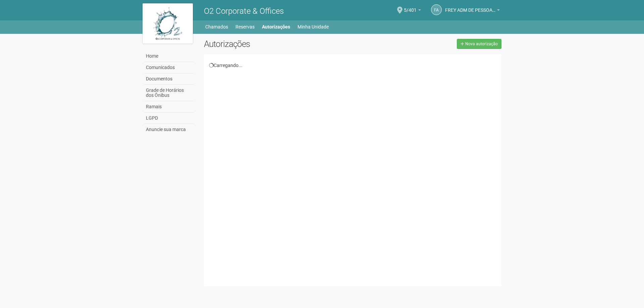 The image size is (644, 308). Describe the element at coordinates (169, 93) in the screenshot. I see `a: Grade de Horários dos Ônibus` at that location.